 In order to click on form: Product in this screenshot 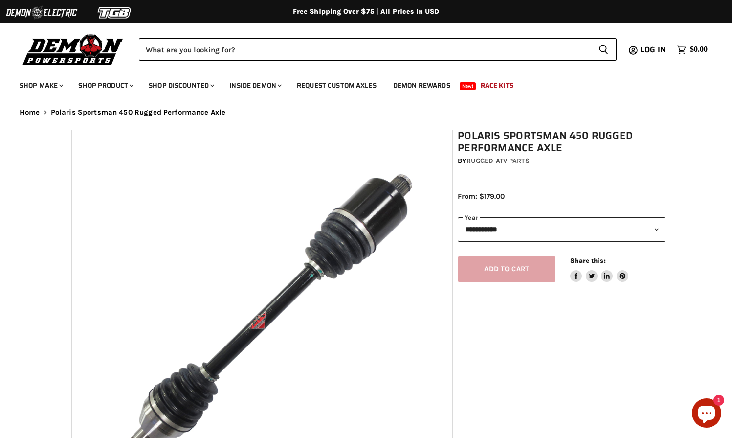, I will do `click(378, 49)`.